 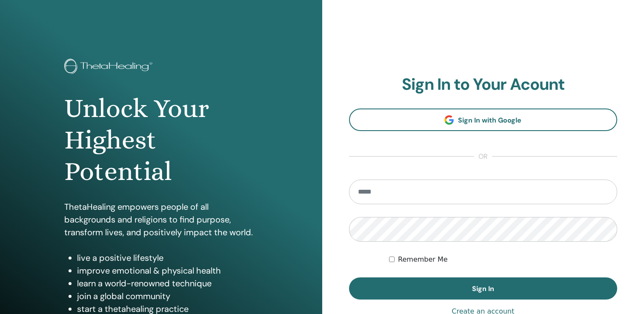 I want to click on span: Sign In with Google, so click(x=490, y=120).